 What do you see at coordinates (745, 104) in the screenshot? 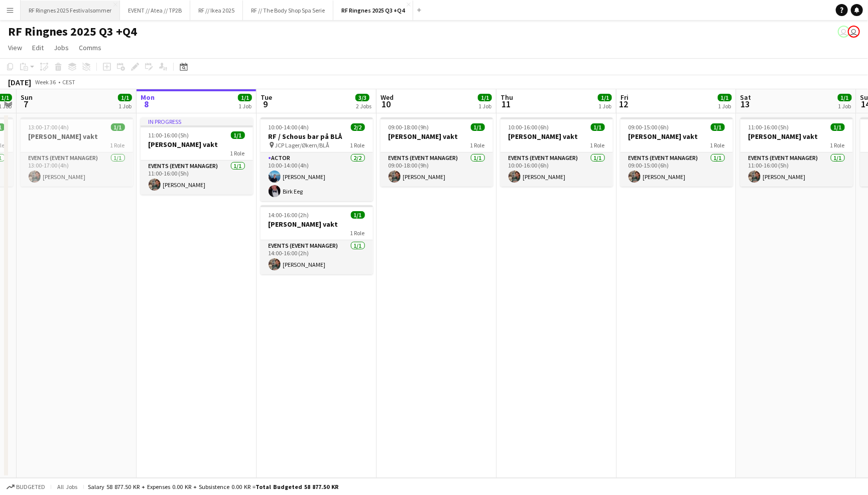
I see `span: 13` at bounding box center [745, 104].